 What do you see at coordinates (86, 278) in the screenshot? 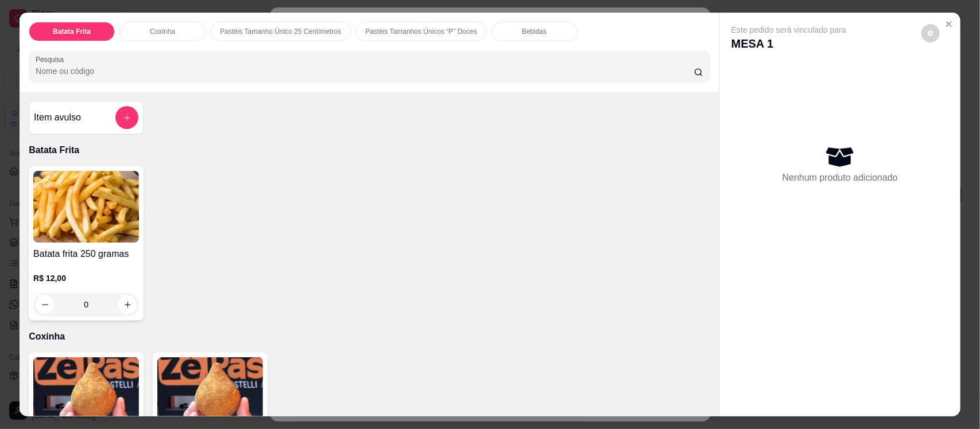
I see `p: R$ 12,00` at bounding box center [86, 278].